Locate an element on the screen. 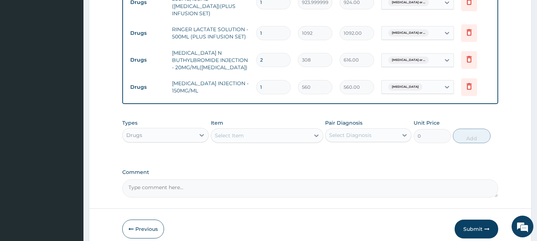 The height and width of the screenshot is (241, 537). td: RINGER LACTATE SOLUTION - 500ML (PLUS INFUSION SET) is located at coordinates (210, 33).